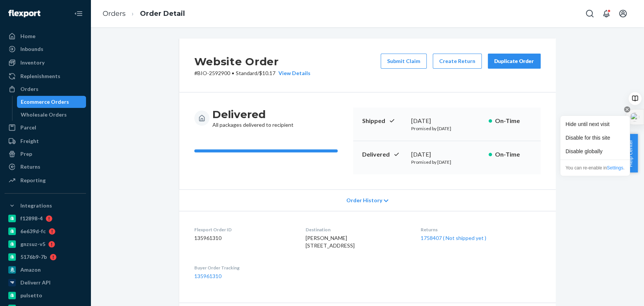 The image size is (644, 306). I want to click on div: pulsetto, so click(31, 295).